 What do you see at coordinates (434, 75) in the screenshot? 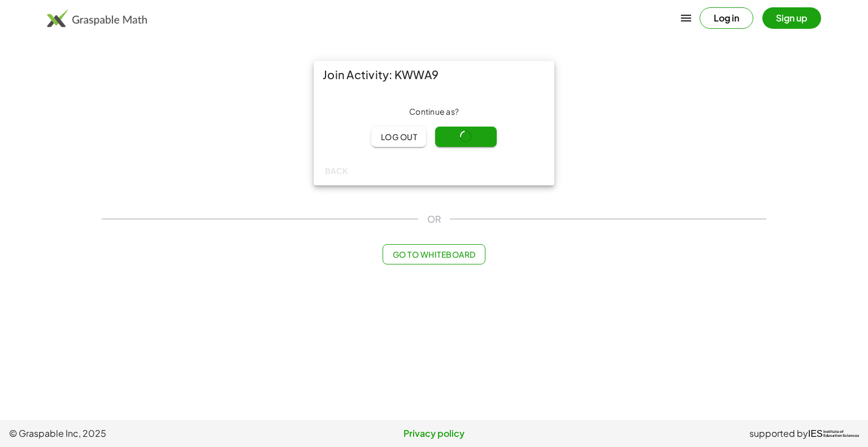
I see `div: Join Activity: KWWA9` at bounding box center [434, 75].